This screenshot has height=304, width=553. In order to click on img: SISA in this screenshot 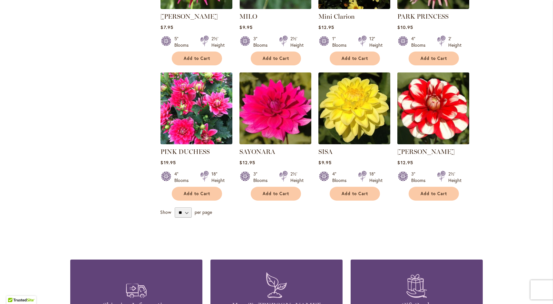, I will do `click(354, 108)`.